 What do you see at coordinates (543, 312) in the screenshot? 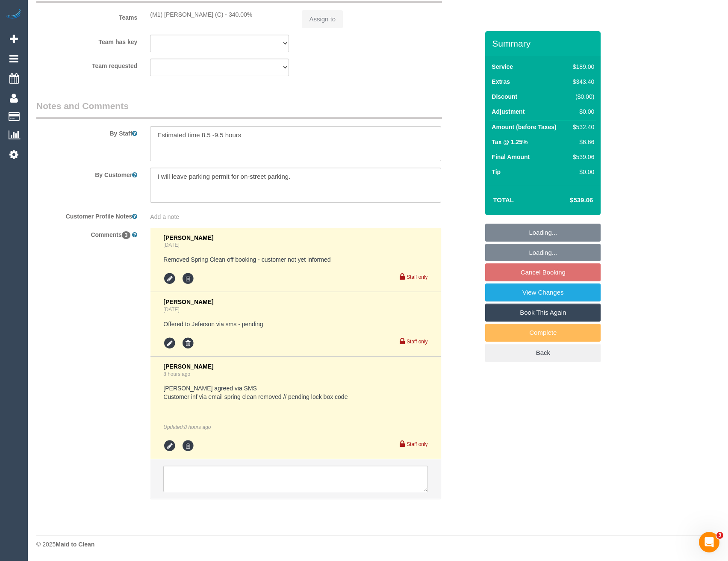
I see `a: Book This Again` at bounding box center [543, 312].